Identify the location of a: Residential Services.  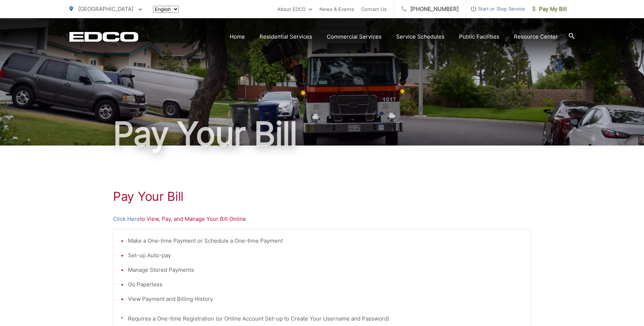
(286, 36).